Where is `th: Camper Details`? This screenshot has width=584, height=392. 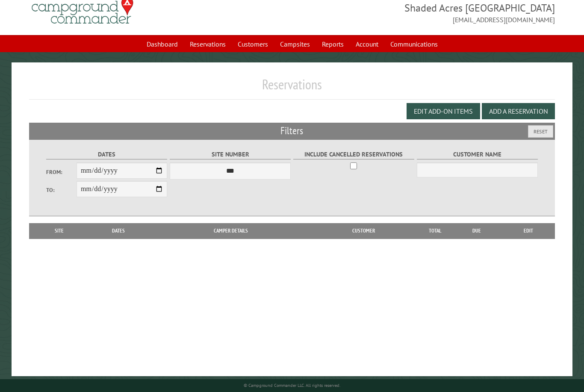 th: Camper Details is located at coordinates (230, 231).